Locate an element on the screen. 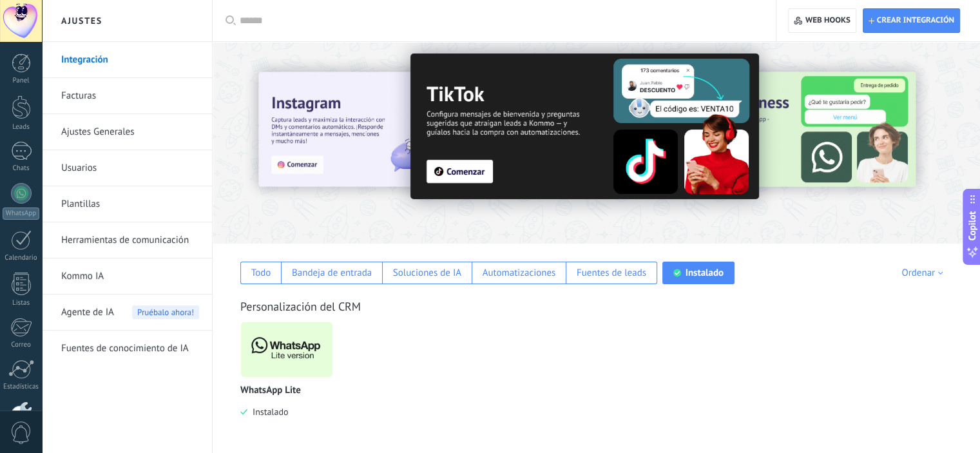  div: Estadísticas is located at coordinates (21, 387).